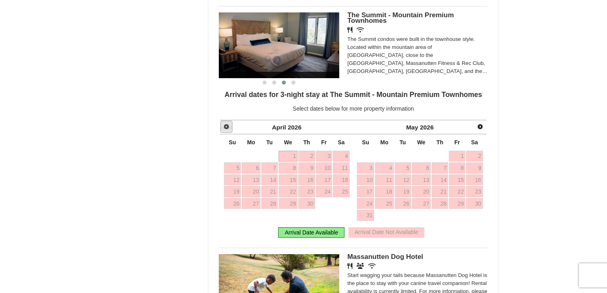 The height and width of the screenshot is (293, 607). Describe the element at coordinates (480, 127) in the screenshot. I see `span: Next` at that location.